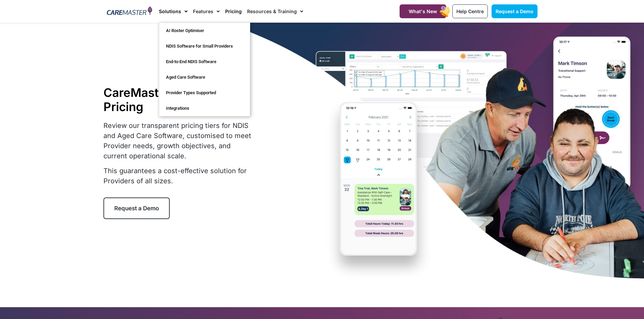 The image size is (644, 319). Describe the element at coordinates (180, 176) in the screenshot. I see `p: This guarantees a cost-effective solution for Providers of all sizes.` at that location.